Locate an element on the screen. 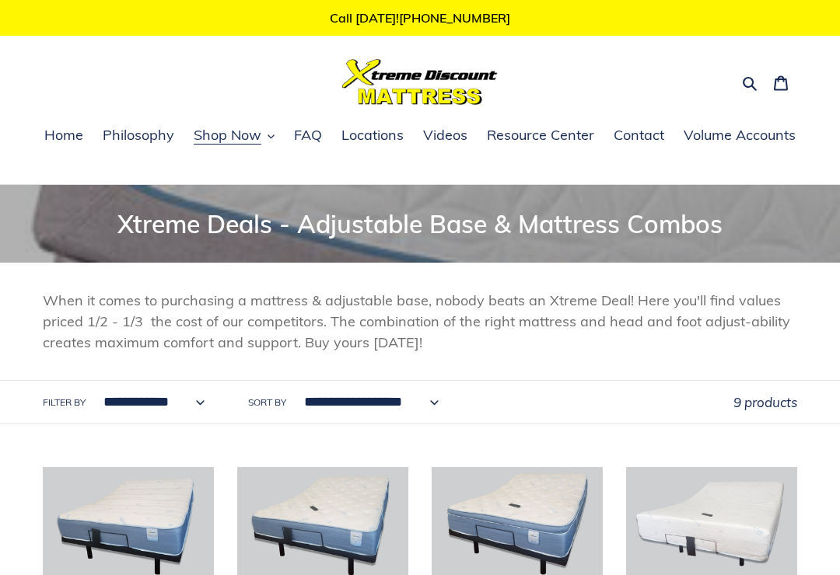 This screenshot has width=840, height=575. a: Philosophy is located at coordinates (138, 136).